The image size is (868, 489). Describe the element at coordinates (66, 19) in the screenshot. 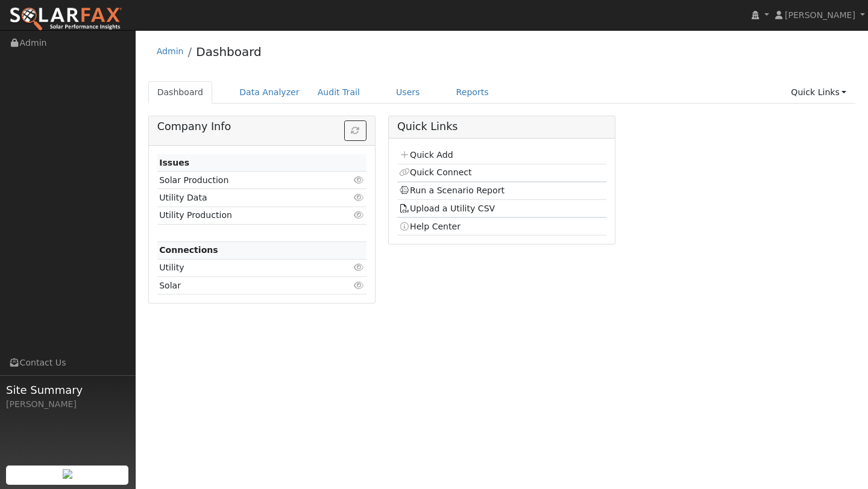

I see `img: SolarFax` at that location.